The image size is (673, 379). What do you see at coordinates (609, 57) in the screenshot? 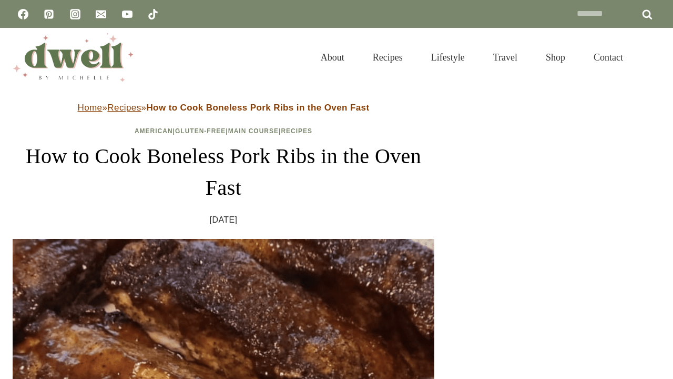
I see `a: Contact` at bounding box center [609, 57].